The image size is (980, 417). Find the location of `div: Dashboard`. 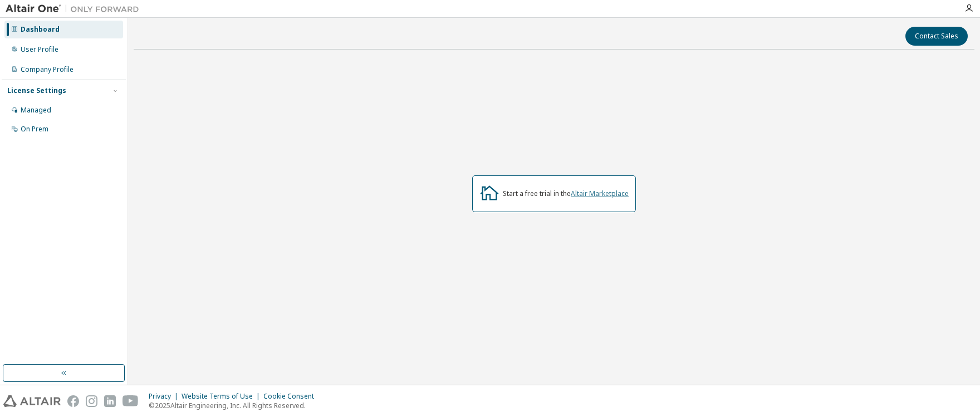

div: Dashboard is located at coordinates (40, 30).